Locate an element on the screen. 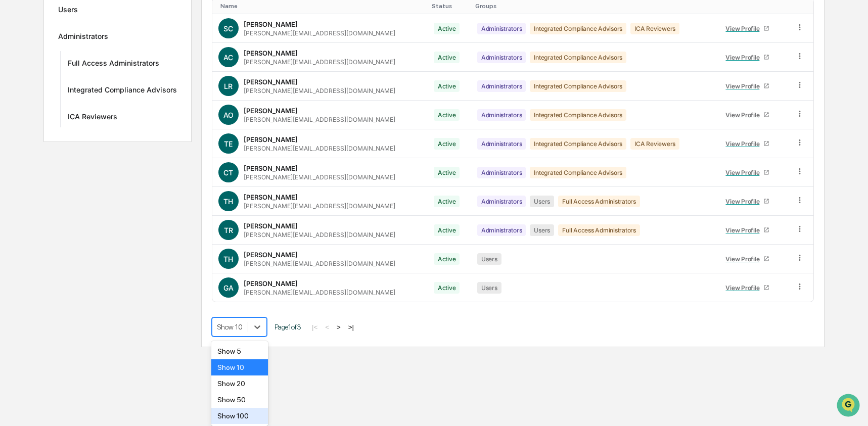  a: 🖐️Preclearance is located at coordinates (38, 132).